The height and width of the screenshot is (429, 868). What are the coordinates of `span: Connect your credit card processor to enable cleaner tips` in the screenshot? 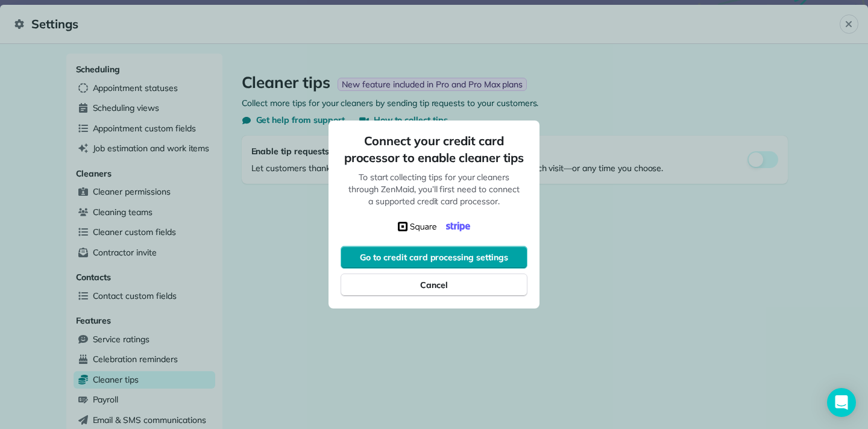 It's located at (434, 150).